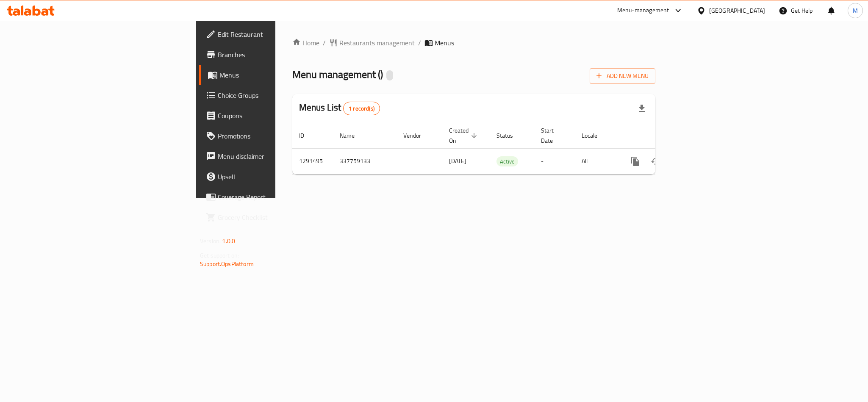  I want to click on span: Vendor, so click(418, 135).